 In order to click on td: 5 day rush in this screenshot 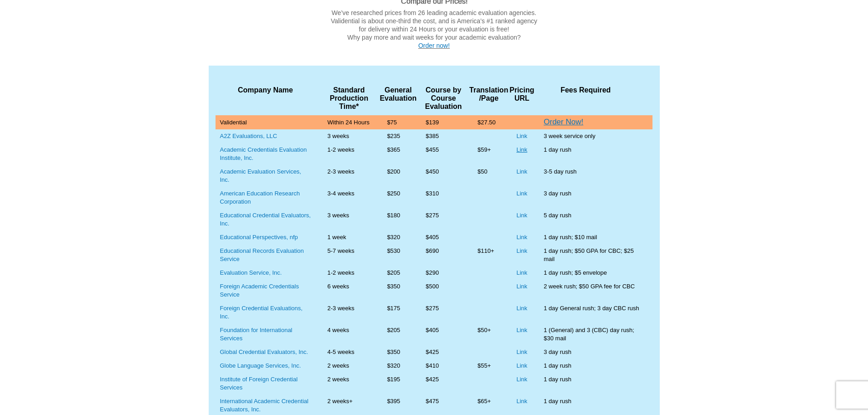, I will do `click(594, 220)`.